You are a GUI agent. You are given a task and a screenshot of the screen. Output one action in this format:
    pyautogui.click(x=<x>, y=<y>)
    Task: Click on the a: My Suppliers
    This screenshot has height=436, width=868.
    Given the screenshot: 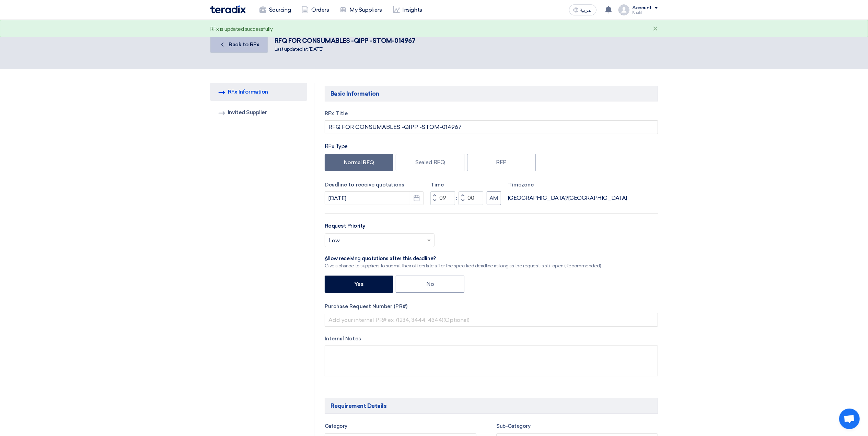 What is the action you would take?
    pyautogui.click(x=360, y=10)
    